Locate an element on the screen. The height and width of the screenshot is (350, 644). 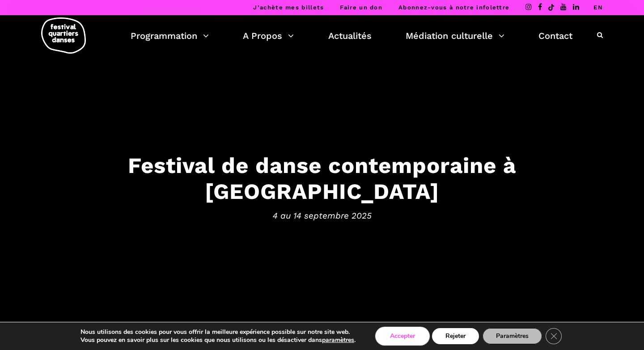
img: logo-fqd-med is located at coordinates (63, 35).